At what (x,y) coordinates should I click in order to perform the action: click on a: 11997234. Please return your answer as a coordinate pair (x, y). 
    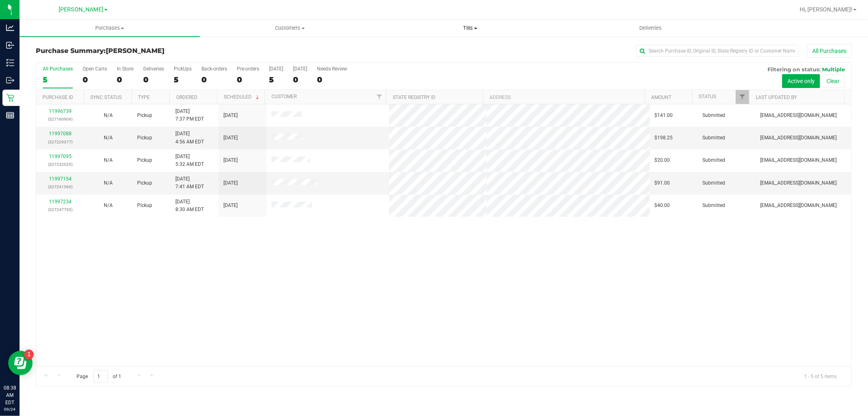
    Looking at the image, I should click on (60, 202).